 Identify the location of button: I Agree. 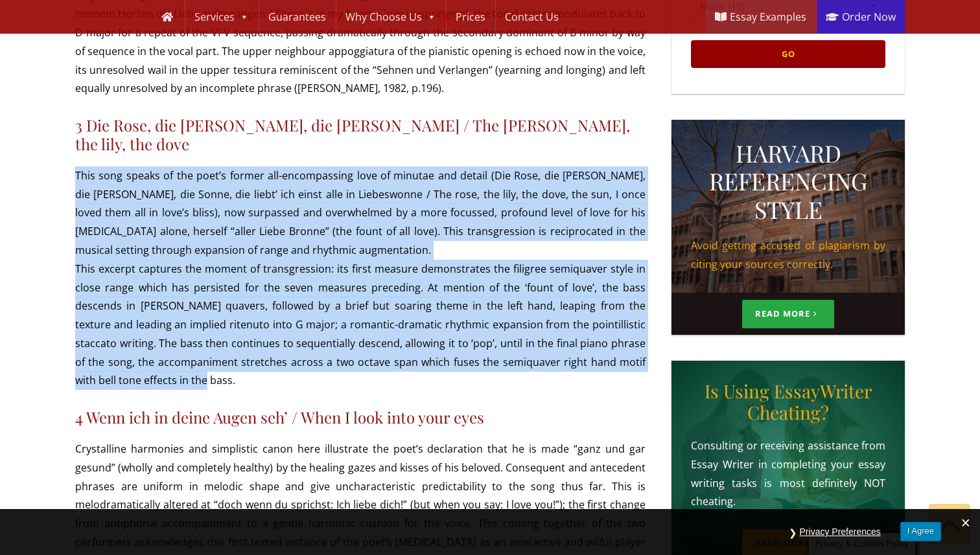
(920, 532).